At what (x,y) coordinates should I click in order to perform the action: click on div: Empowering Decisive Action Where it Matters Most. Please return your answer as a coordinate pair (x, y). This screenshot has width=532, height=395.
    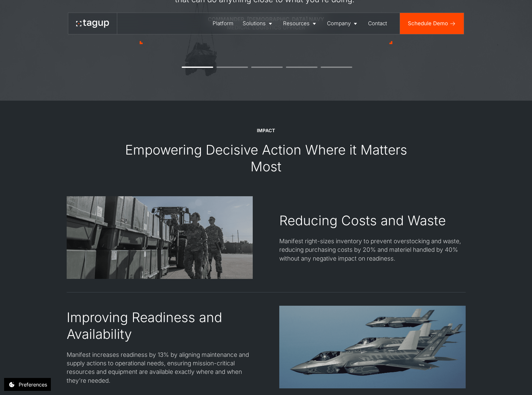
    Looking at the image, I should click on (266, 158).